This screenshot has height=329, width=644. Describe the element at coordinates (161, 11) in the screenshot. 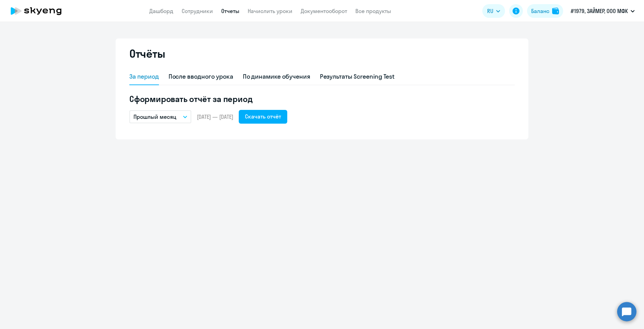

I see `a: Дашборд` at that location.